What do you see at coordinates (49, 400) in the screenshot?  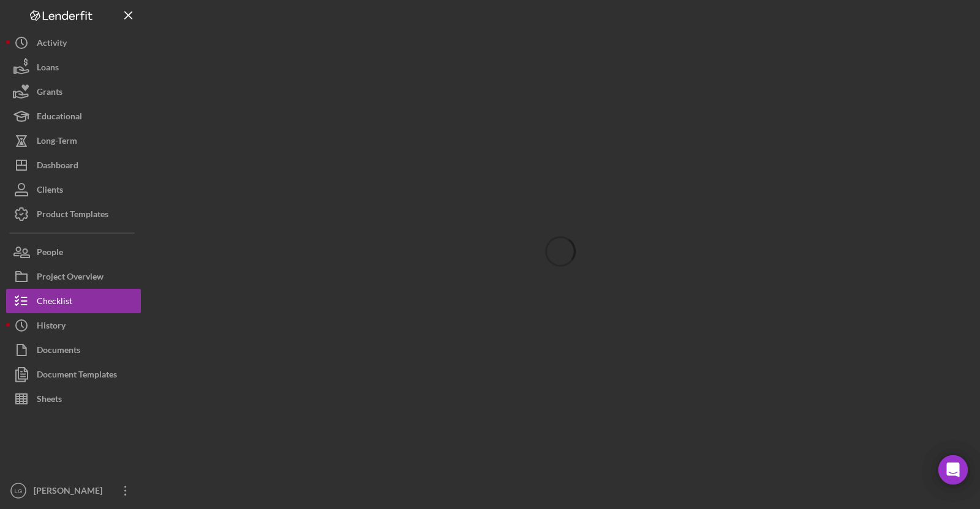 I see `div: Sheets` at bounding box center [49, 400].